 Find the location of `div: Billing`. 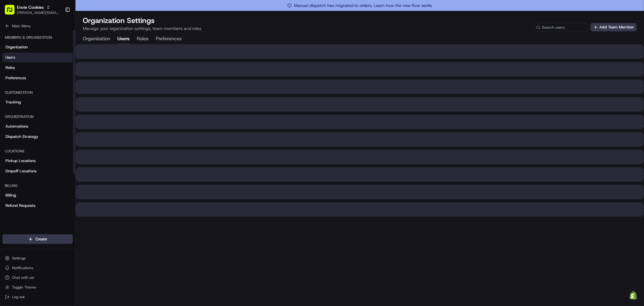

div: Billing is located at coordinates (38, 186).